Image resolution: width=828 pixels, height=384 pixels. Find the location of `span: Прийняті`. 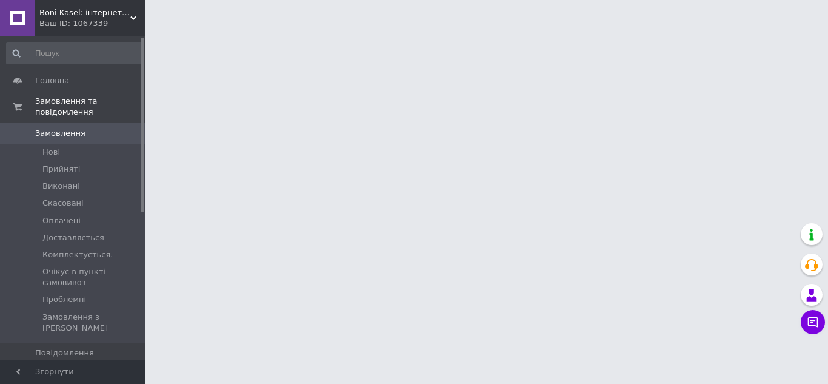

span: Прийняті is located at coordinates (61, 169).